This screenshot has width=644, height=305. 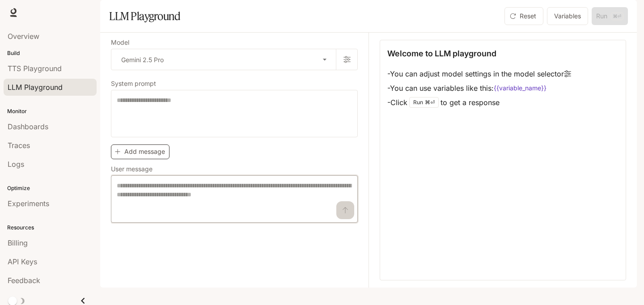 What do you see at coordinates (524, 16) in the screenshot?
I see `button: Reset` at bounding box center [524, 16].